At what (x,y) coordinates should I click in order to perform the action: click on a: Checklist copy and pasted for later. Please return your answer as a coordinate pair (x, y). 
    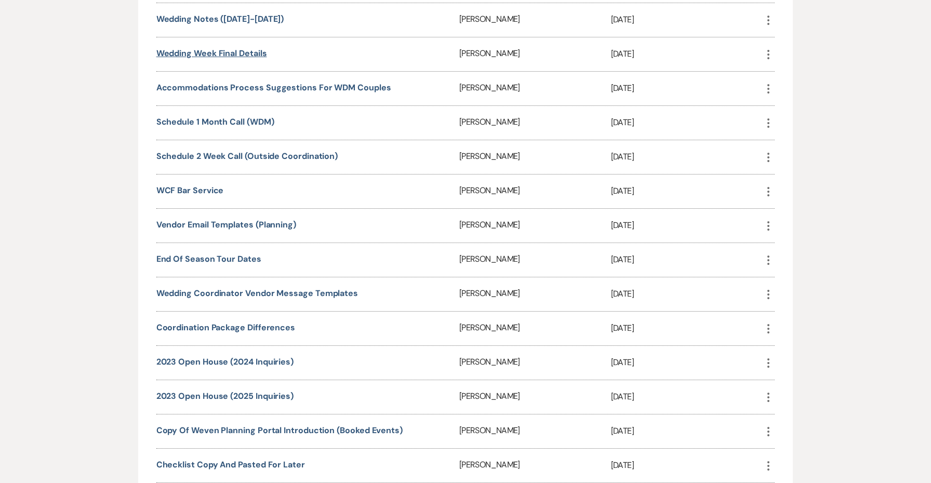
    Looking at the image, I should click on (231, 465).